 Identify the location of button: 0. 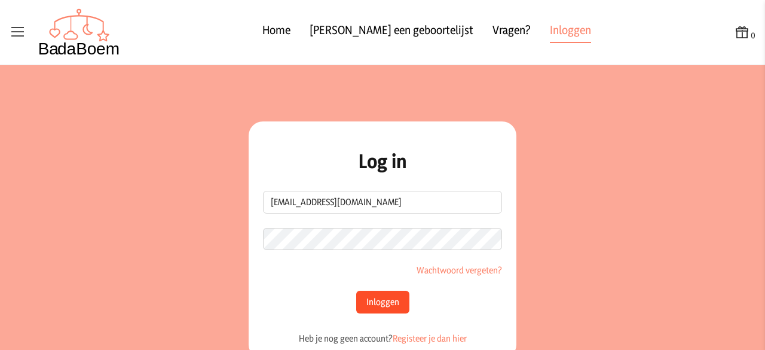
(745, 32).